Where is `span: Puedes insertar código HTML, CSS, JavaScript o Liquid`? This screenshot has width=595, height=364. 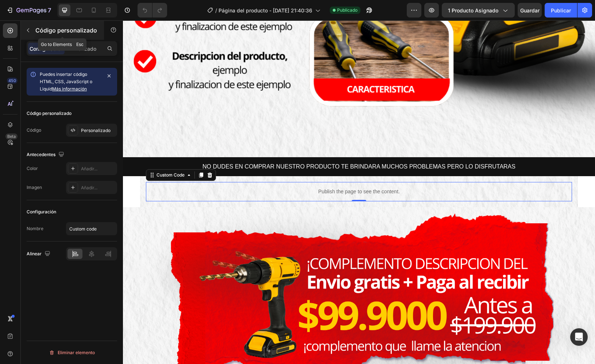
span: Puedes insertar código HTML, CSS, JavaScript o Liquid is located at coordinates (66, 81).